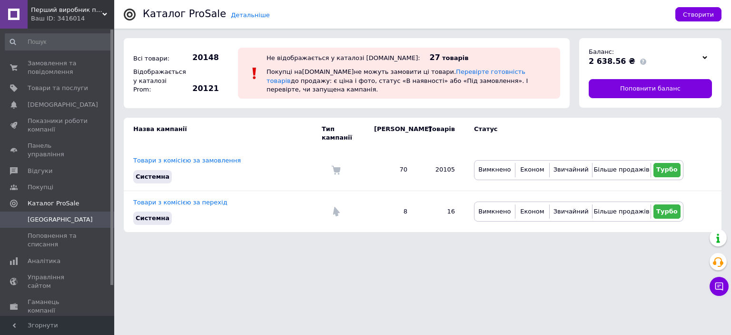 This screenshot has width=731, height=335. What do you see at coordinates (650, 89) in the screenshot?
I see `span: Поповнити баланс` at bounding box center [650, 89].